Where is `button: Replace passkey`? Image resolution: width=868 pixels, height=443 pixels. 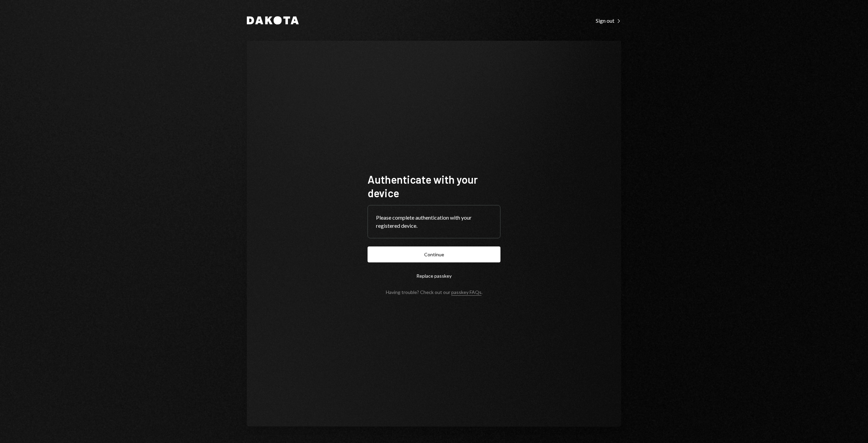 button: Replace passkey is located at coordinates (434, 275).